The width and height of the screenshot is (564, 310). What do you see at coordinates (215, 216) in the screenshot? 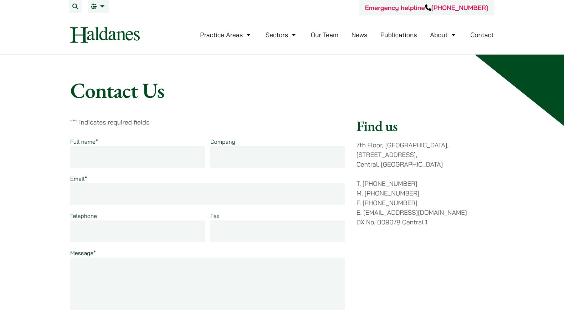
I see `label: Fax` at bounding box center [215, 216].